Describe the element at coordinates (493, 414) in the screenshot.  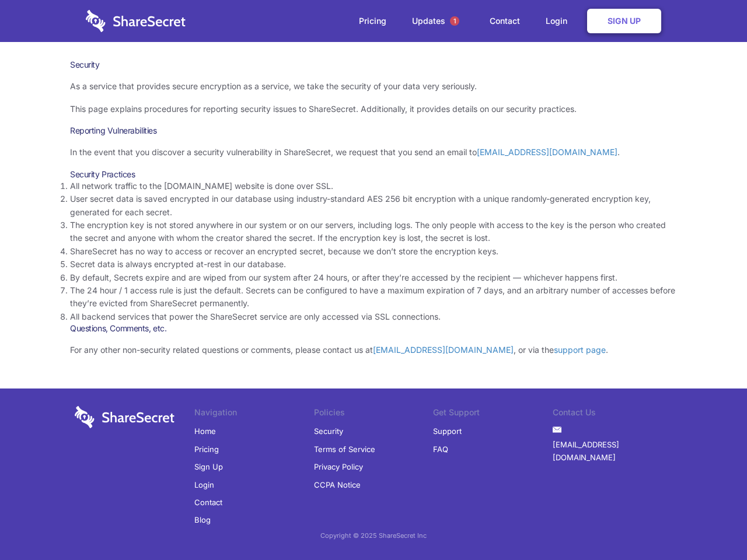
I see `li: Get Support` at that location.